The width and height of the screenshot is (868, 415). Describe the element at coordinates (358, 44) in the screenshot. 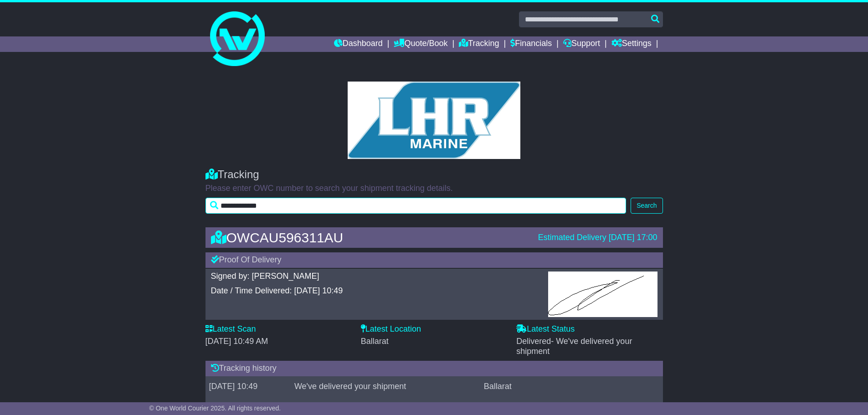

I see `a: Dashboard` at that location.